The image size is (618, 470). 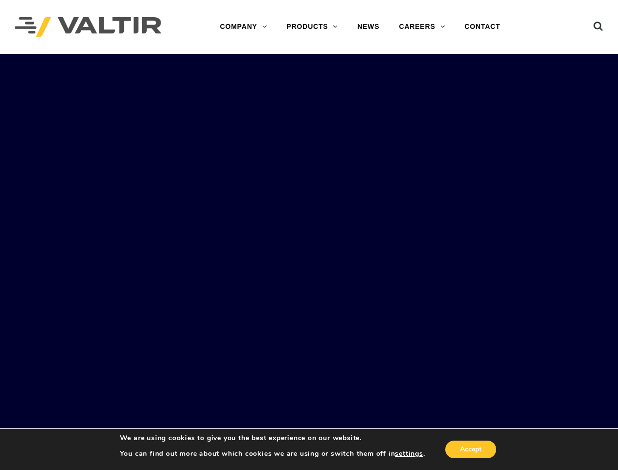 I want to click on p: We are using cookies to give you the best experience on our website., so click(x=272, y=438).